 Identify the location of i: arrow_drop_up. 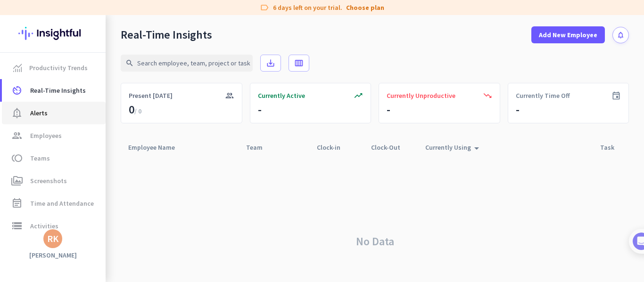
(476, 149).